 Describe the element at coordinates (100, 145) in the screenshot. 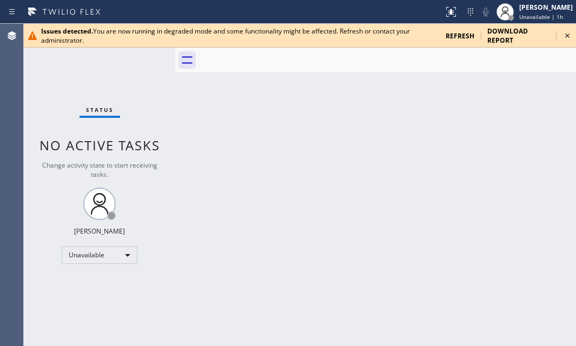

I see `span: No active tasks` at that location.